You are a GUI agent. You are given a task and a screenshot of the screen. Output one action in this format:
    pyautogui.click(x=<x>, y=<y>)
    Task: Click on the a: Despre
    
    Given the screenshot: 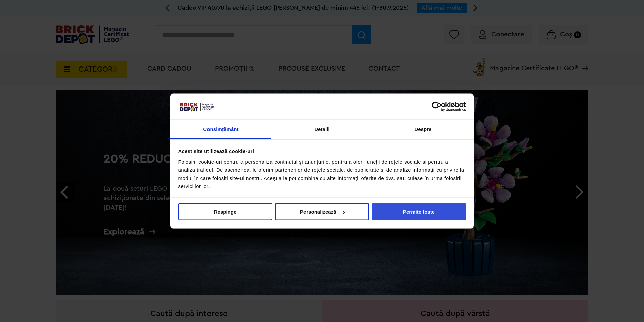 What is the action you would take?
    pyautogui.click(x=423, y=129)
    